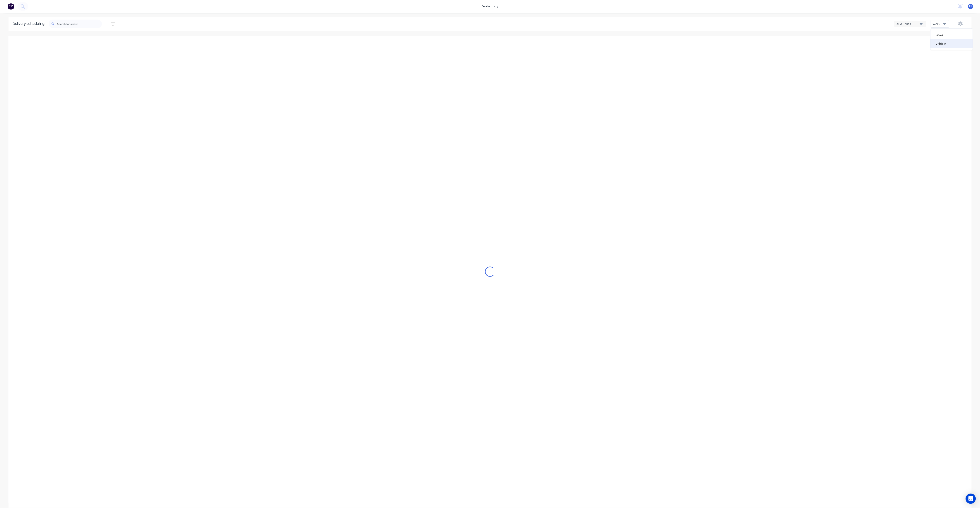 This screenshot has height=508, width=980. I want to click on button: Week, so click(940, 24).